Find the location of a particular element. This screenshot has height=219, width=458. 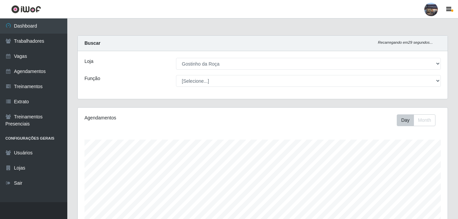

img: CoreUI Logo is located at coordinates (26, 9).